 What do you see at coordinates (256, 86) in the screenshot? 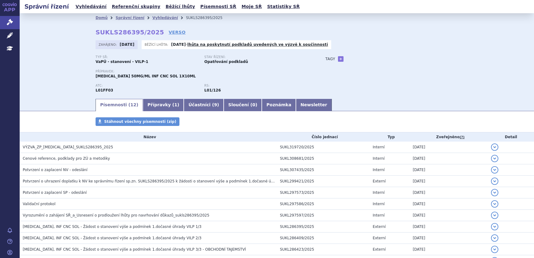
I see `p: RS:` at bounding box center [256, 86].